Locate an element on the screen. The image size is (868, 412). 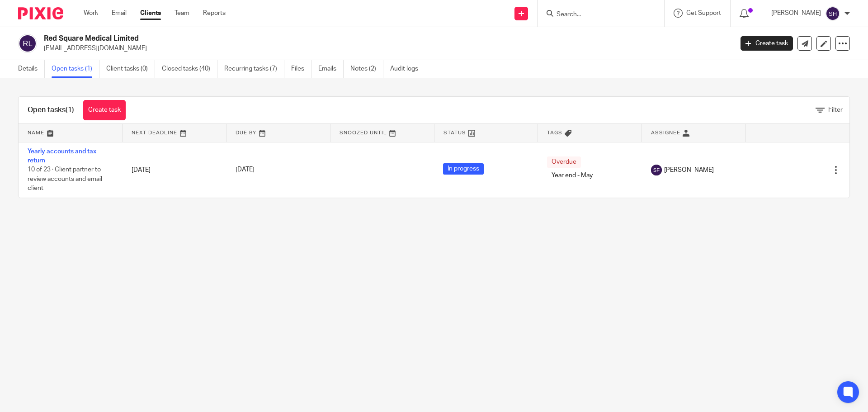
a: Audit logs is located at coordinates (407, 69).